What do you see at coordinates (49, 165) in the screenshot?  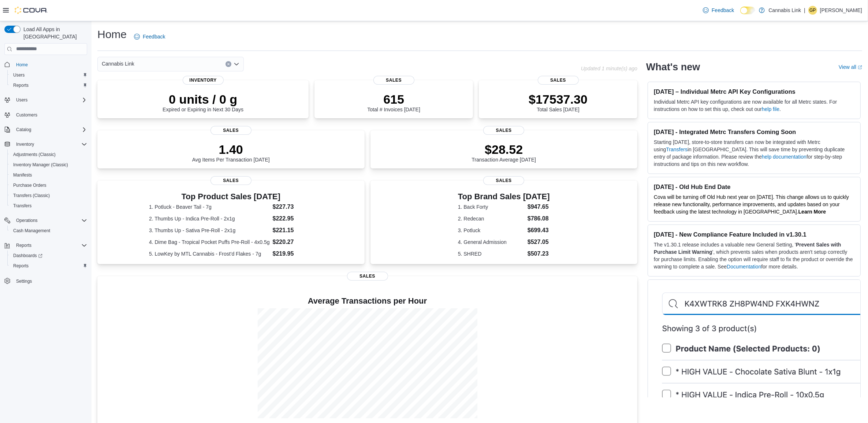 I see `button: Inventory Manager (Classic)` at bounding box center [49, 165].